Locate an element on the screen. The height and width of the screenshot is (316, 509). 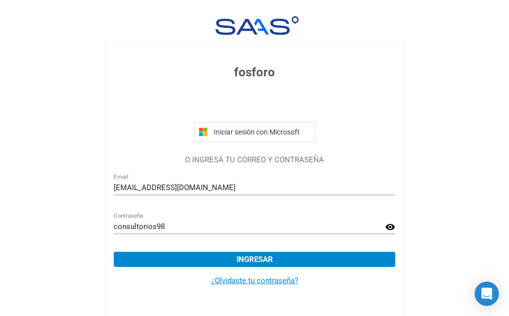
mat-icon: visibility is located at coordinates (390, 227).